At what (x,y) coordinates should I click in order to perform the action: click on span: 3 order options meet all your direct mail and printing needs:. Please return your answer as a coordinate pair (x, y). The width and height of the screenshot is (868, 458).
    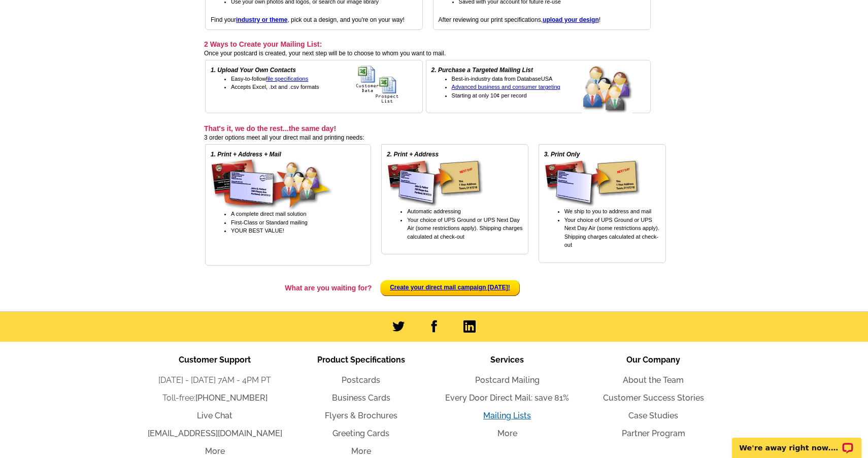
    Looking at the image, I should click on (284, 137).